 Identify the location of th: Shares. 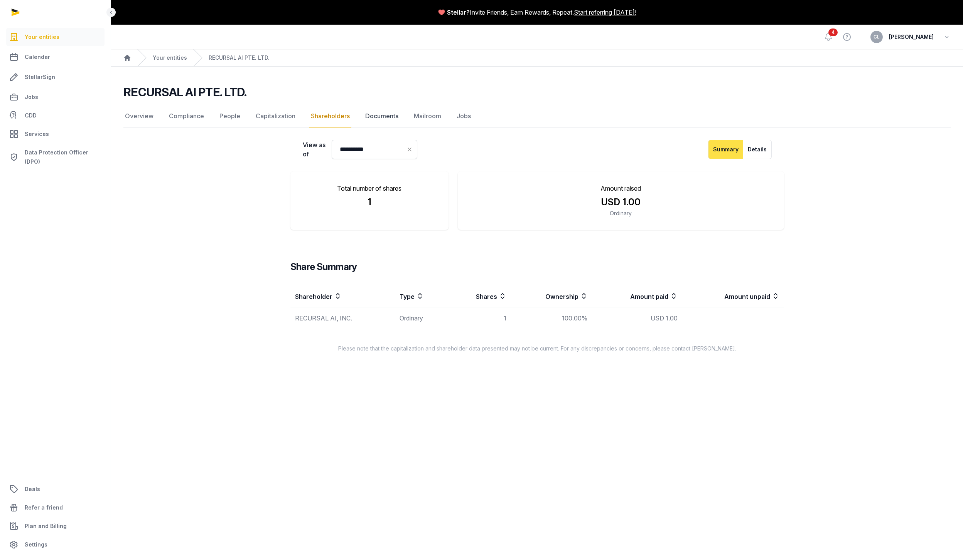
(479, 296).